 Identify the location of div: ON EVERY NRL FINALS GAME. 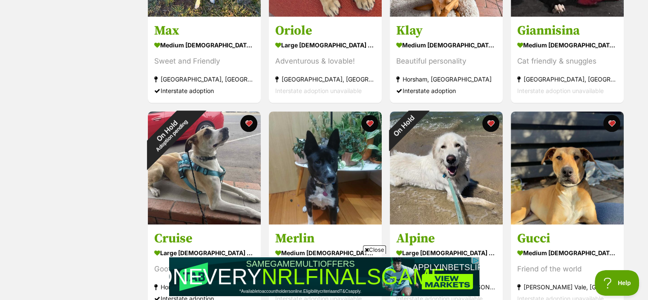
(131, 20).